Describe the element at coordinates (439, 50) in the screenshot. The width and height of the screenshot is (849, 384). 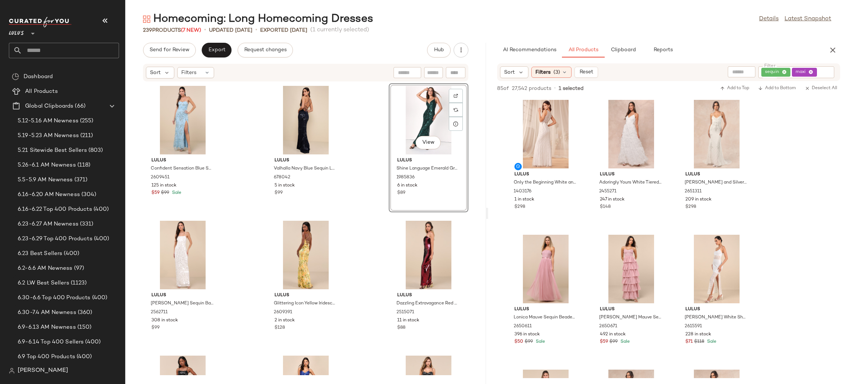
I see `button: Hub` at that location.